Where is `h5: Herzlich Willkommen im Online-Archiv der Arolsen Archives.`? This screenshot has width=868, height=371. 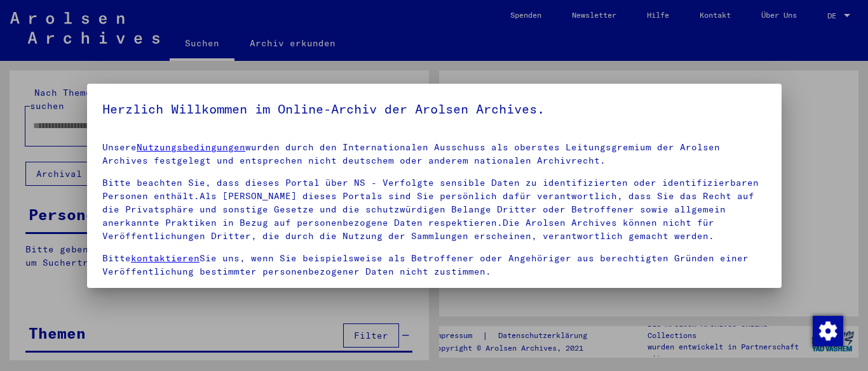
h5: Herzlich Willkommen im Online-Archiv der Arolsen Archives. is located at coordinates (434, 109).